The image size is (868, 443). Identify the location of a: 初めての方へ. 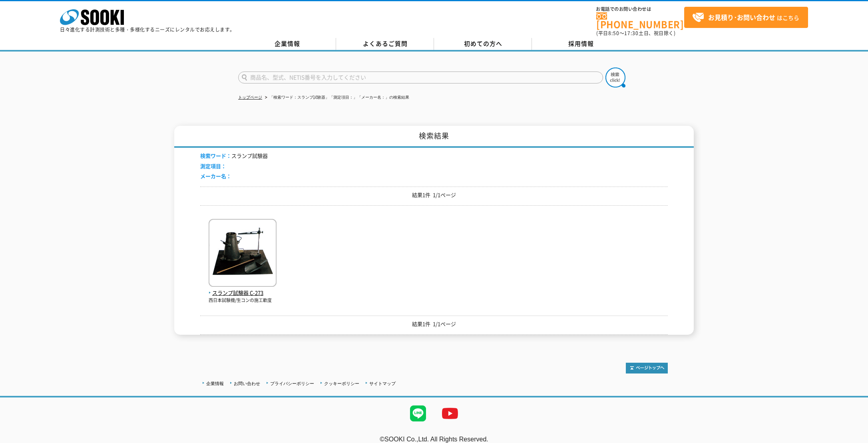
(482, 44).